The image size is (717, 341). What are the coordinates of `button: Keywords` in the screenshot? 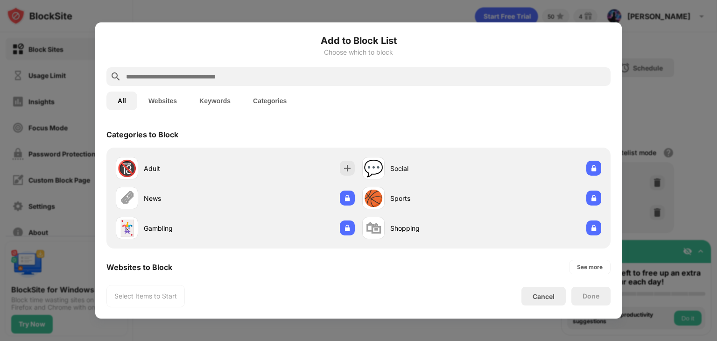 It's located at (215, 101).